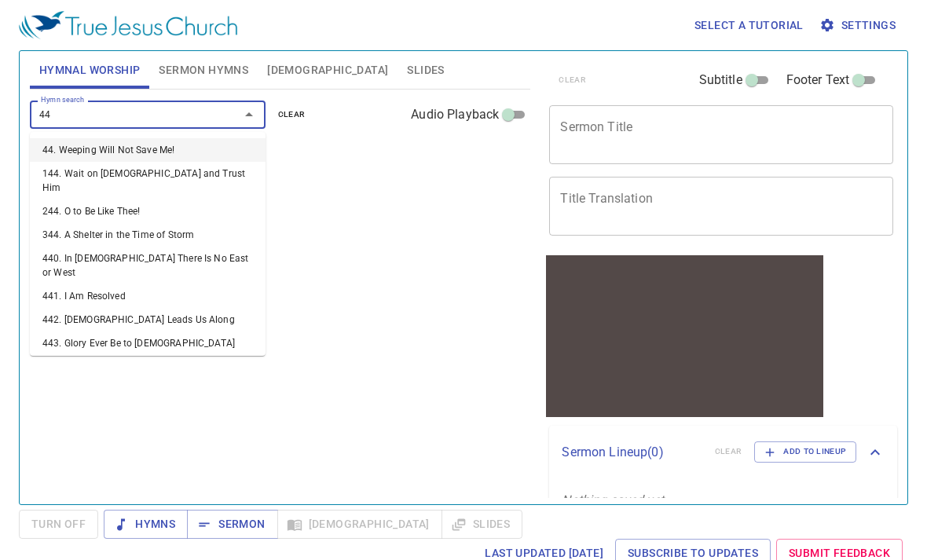 The width and height of the screenshot is (927, 560). Describe the element at coordinates (292, 115) in the screenshot. I see `button: clear` at that location.